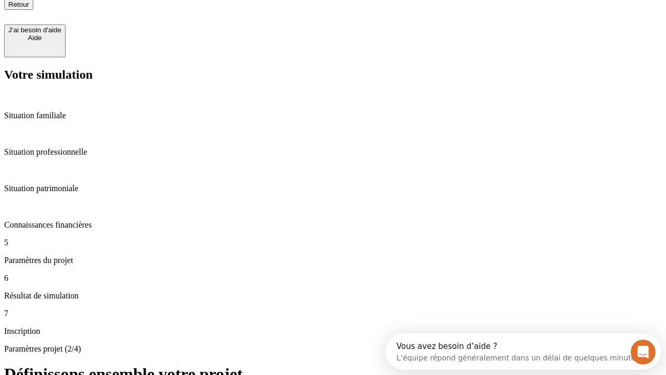 This screenshot has height=375, width=666. What do you see at coordinates (35, 30) in the screenshot?
I see `div: J’ai besoin d'aide` at bounding box center [35, 30].